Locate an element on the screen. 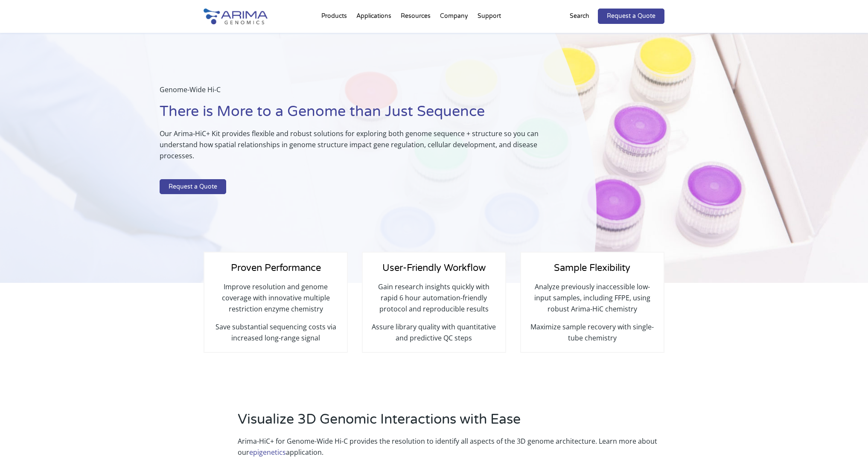  p: Search is located at coordinates (580, 17).